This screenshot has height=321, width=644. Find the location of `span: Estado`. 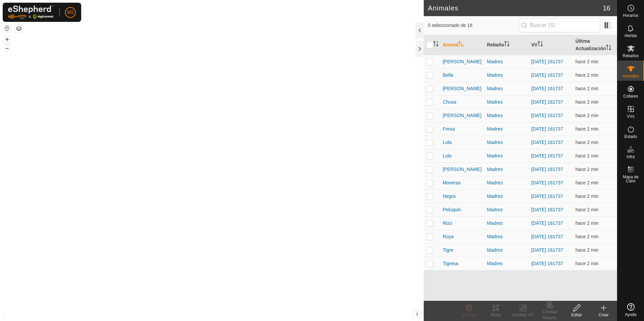

span: Estado is located at coordinates (631, 136).